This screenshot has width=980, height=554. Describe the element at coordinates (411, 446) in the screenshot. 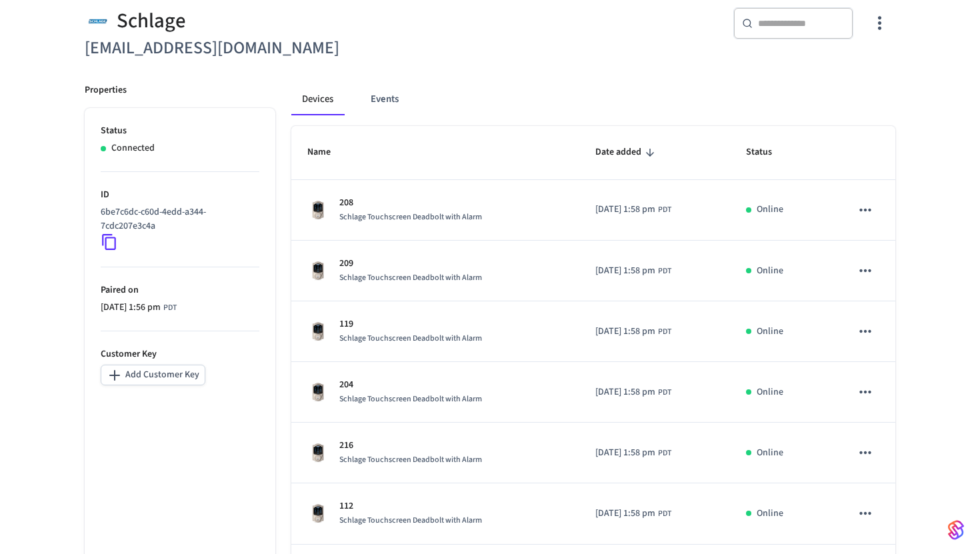

I see `p: 216` at that location.